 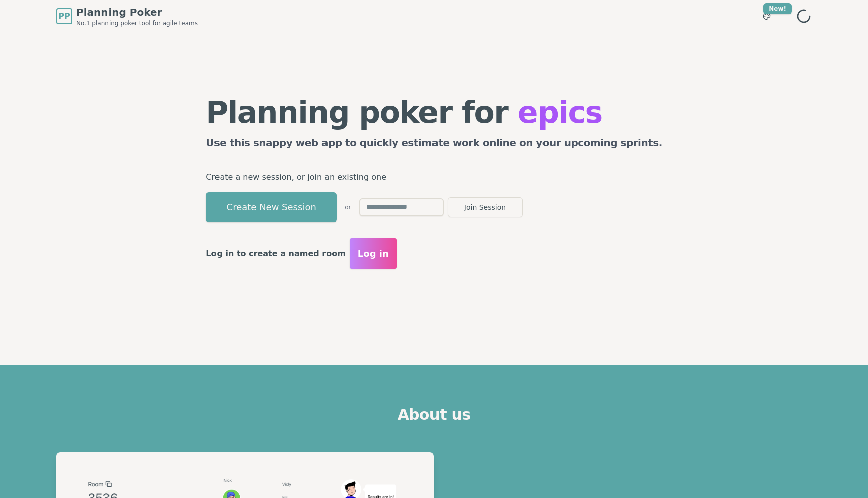 What do you see at coordinates (348, 208) in the screenshot?
I see `span: or` at bounding box center [348, 208].